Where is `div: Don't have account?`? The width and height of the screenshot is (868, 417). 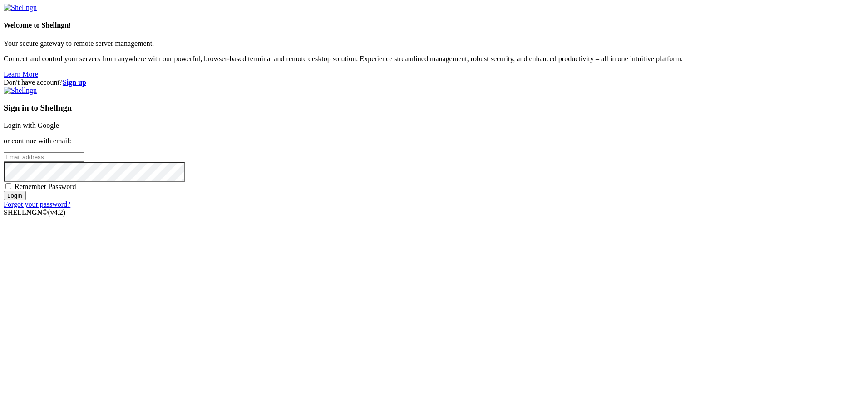 div: Don't have account? is located at coordinates (434, 82).